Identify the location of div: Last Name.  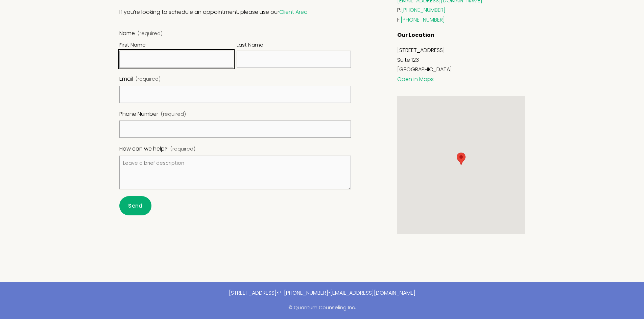
(294, 46).